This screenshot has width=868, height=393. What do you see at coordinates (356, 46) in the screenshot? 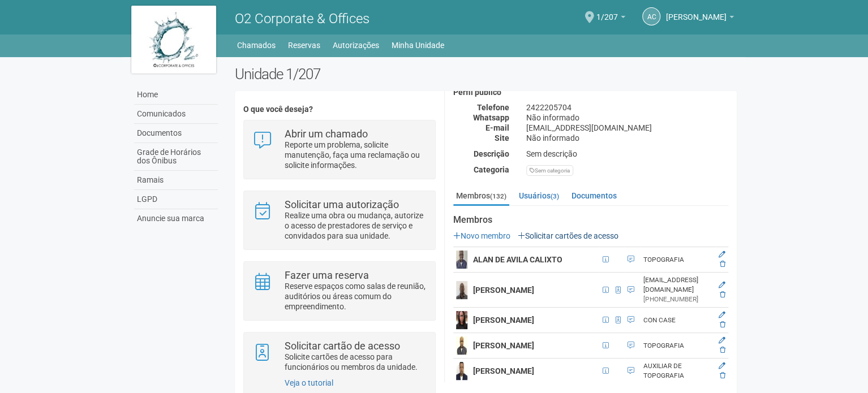
I see `a: Autorizações` at bounding box center [356, 46].